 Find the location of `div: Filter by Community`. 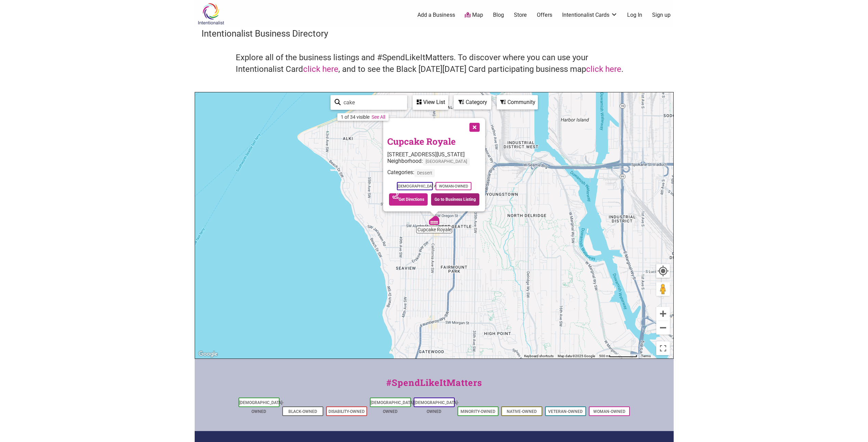

div: Filter by Community is located at coordinates (518, 102).